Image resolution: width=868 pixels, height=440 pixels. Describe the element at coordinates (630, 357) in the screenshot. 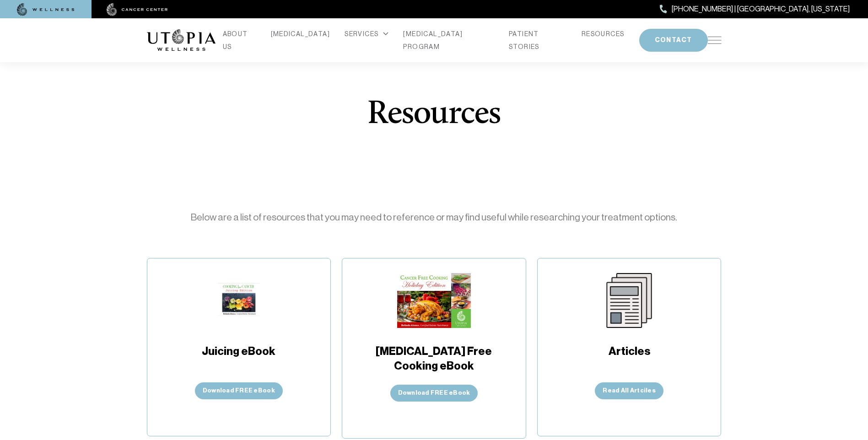

I see `span: Articles` at that location.